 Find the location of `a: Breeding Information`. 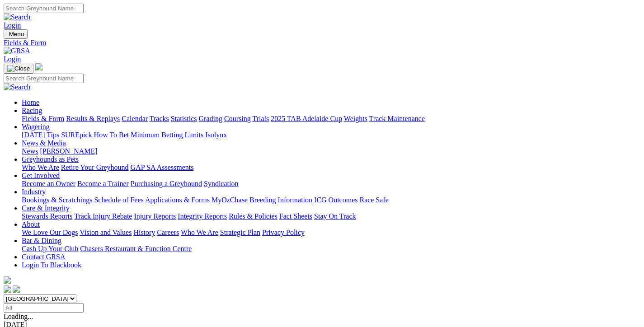

a: Breeding Information is located at coordinates (281, 200).